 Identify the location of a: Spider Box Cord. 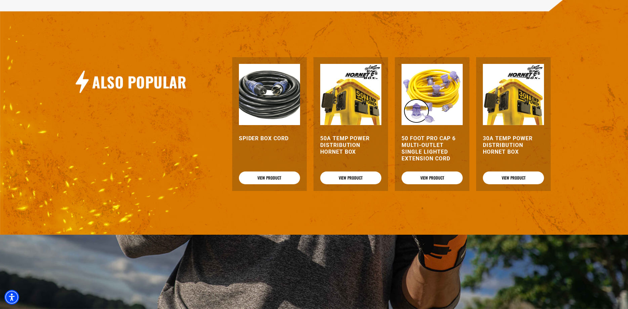
(269, 138).